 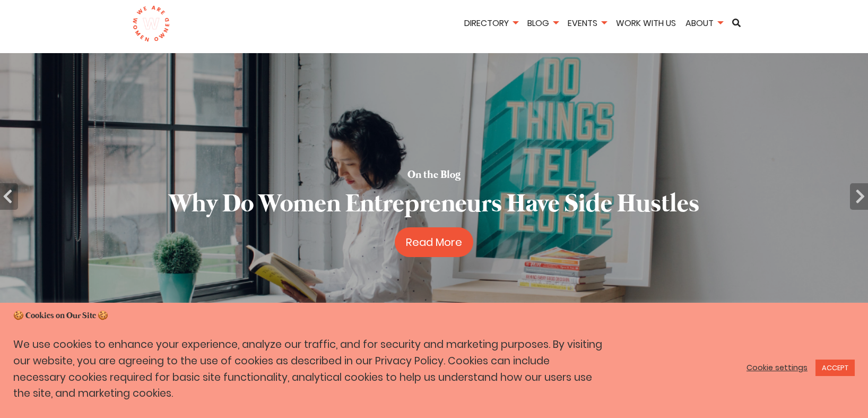 What do you see at coordinates (587, 23) in the screenshot?
I see `a: Events` at bounding box center [587, 23].